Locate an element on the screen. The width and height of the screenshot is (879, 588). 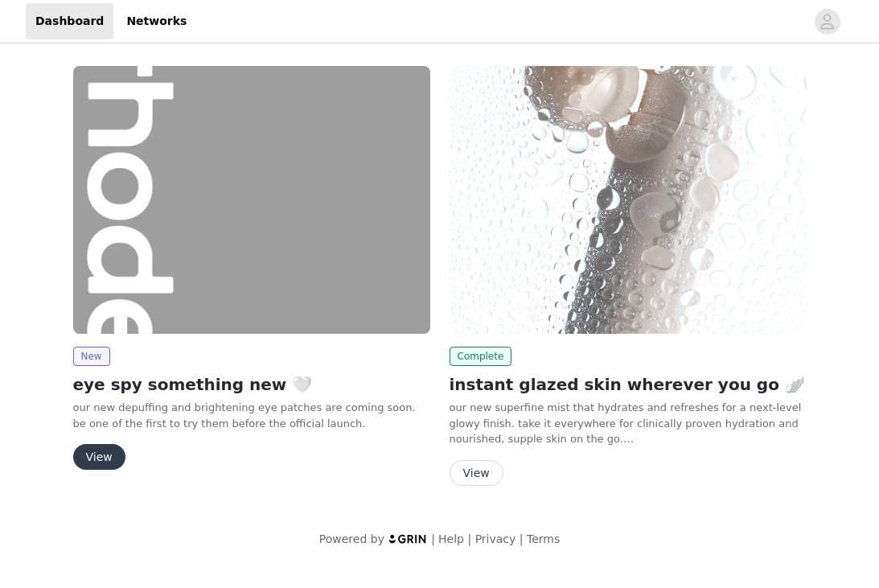
p: our new depuffing and brightening eye patches are coming soon. be one of the first to try them be... is located at coordinates (251, 415).